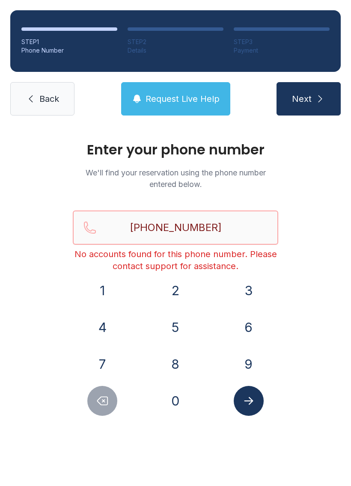 Image resolution: width=351 pixels, height=486 pixels. I want to click on button: 7, so click(102, 364).